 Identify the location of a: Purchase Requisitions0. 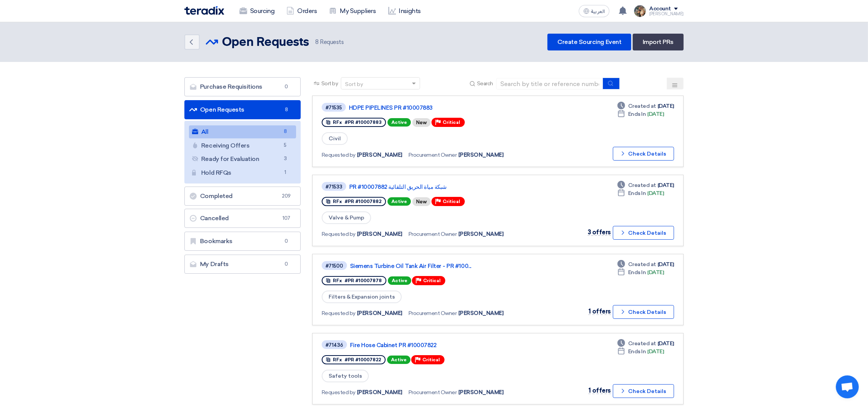
(243, 87).